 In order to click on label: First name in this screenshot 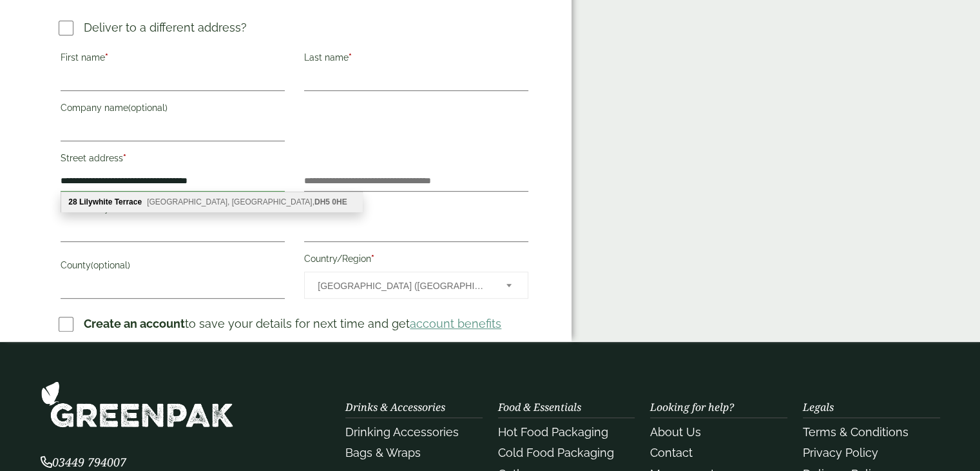, I will do `click(173, 60)`.